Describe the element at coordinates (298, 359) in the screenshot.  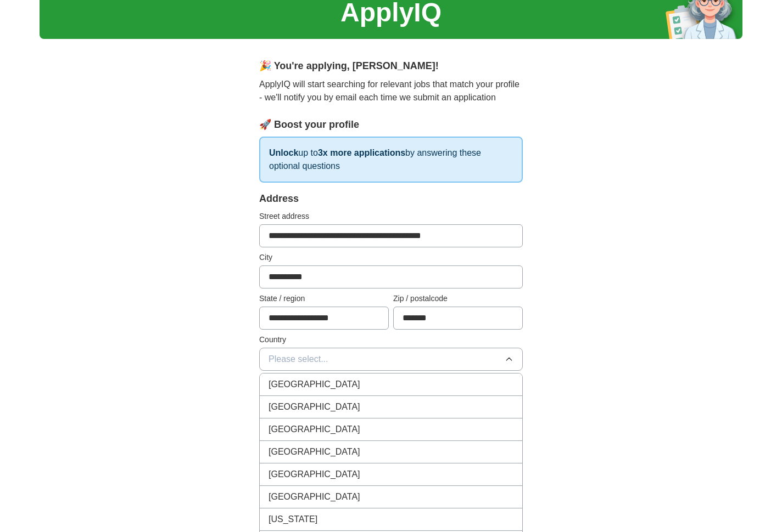
I see `span: Please select...` at that location.